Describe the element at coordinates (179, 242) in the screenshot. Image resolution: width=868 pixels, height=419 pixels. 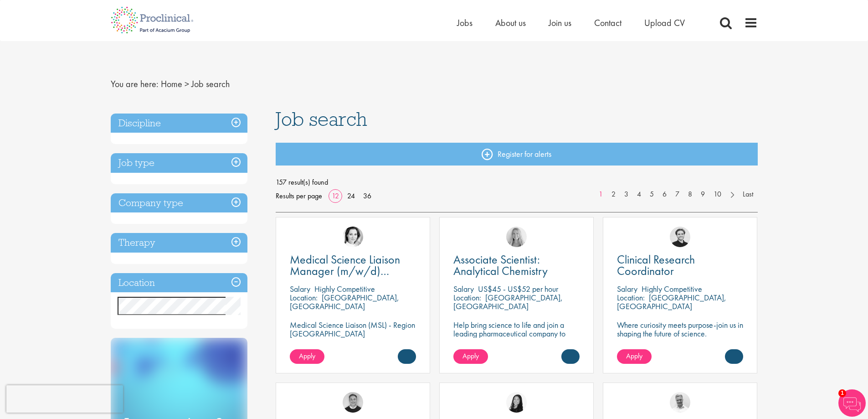
I see `div: Therapy` at that location.